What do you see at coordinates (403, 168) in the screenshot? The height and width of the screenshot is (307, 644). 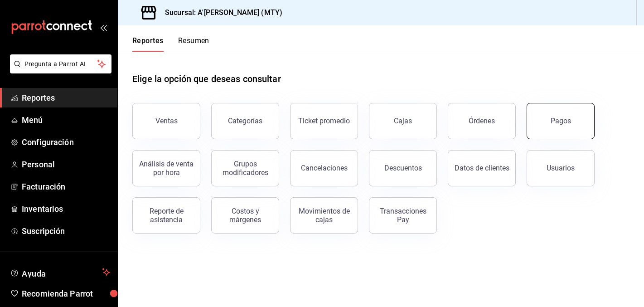 I see `div: Descuentos` at bounding box center [403, 168].